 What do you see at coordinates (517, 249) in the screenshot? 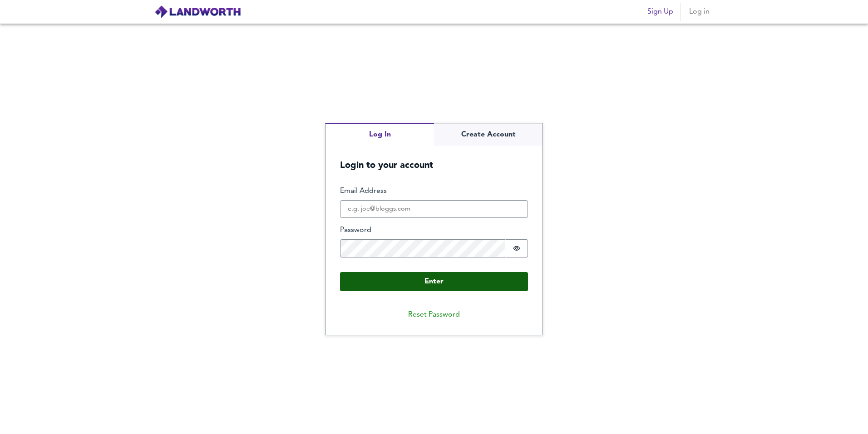
I see `button: Show password` at bounding box center [517, 249].